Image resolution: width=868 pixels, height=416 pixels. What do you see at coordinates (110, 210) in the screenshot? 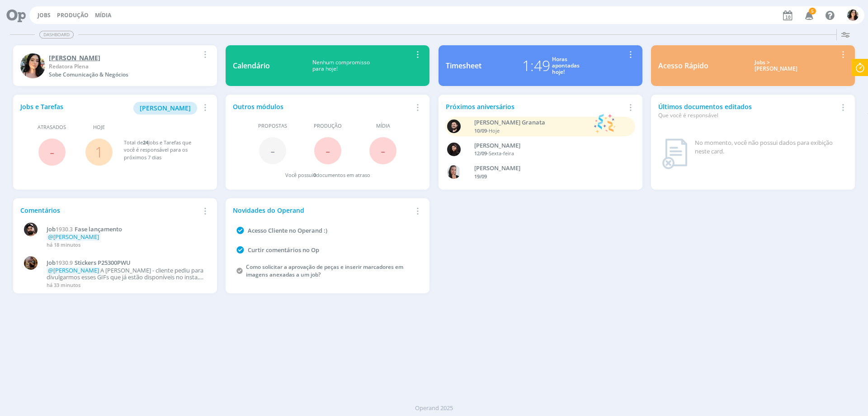
I see `div: Comentários` at bounding box center [110, 210].